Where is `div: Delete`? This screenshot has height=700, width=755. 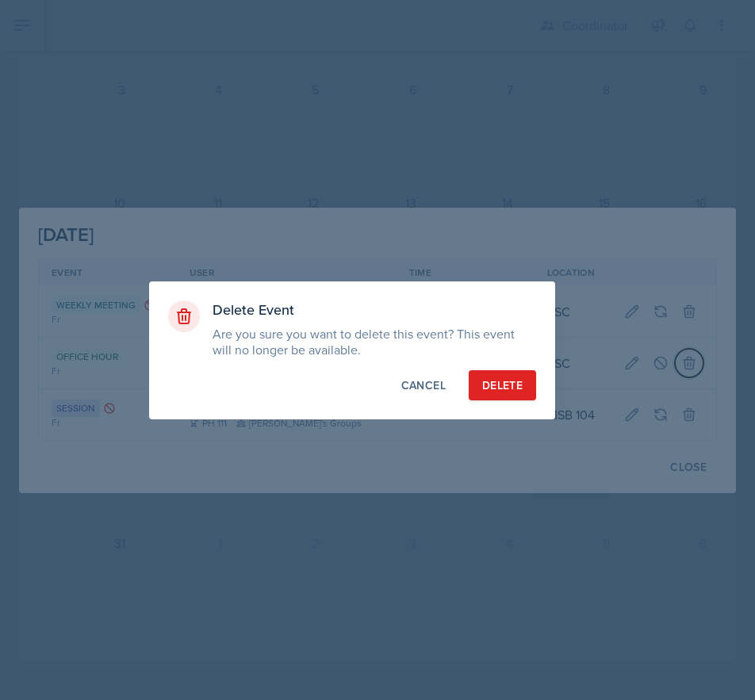
div: Delete is located at coordinates (502, 385).